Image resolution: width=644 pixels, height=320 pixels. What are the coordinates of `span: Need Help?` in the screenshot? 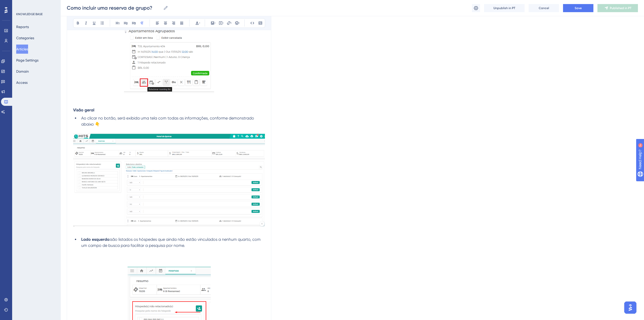 It's located at (21, 4).